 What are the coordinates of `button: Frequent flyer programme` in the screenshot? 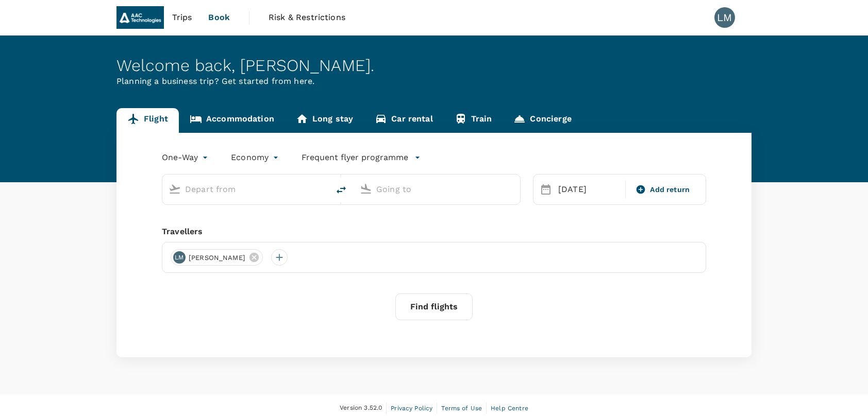 It's located at (361, 158).